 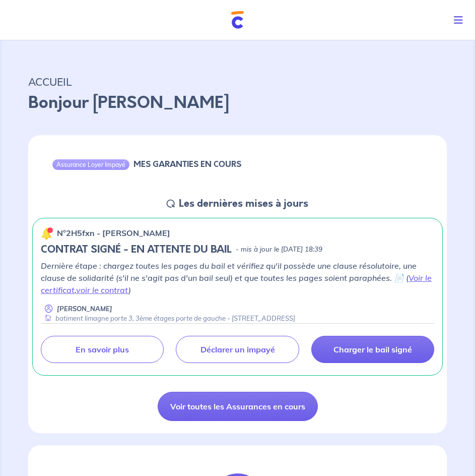 I want to click on a: Charger le bail signé, so click(x=373, y=350).